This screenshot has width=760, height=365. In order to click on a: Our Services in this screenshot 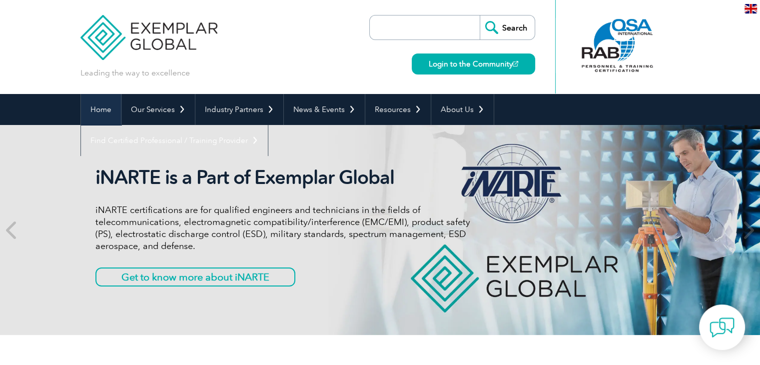, I will do `click(158, 109)`.